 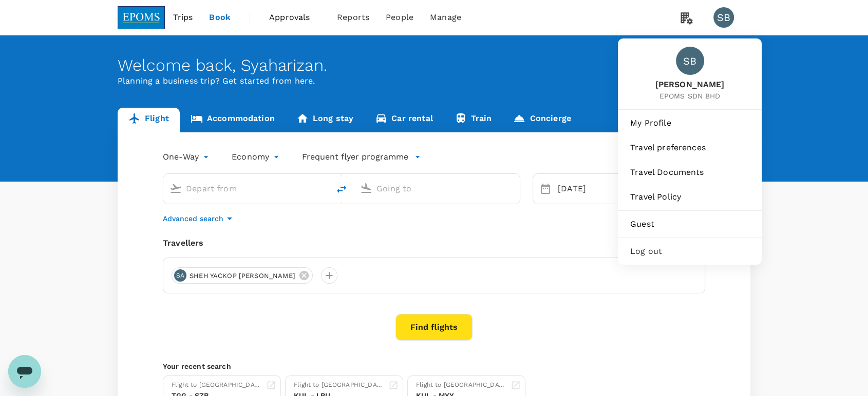 I want to click on a: Car rental, so click(x=404, y=120).